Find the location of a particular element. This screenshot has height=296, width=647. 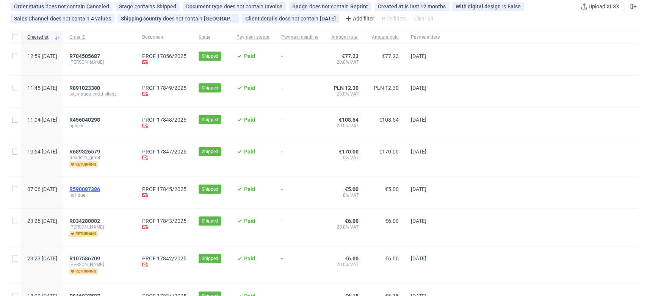

span: Payment deadline is located at coordinates (300, 37).